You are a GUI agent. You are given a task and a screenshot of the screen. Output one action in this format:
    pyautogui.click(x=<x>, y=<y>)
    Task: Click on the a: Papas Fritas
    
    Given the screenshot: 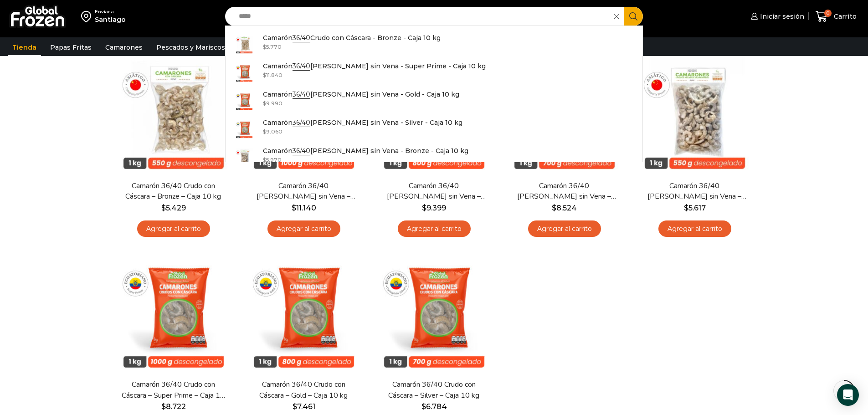 What is the action you would take?
    pyautogui.click(x=70, y=47)
    